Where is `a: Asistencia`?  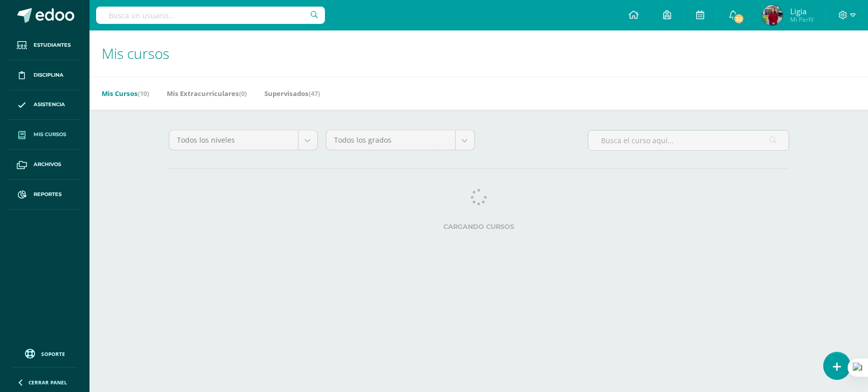
a: Asistencia is located at coordinates (45, 105).